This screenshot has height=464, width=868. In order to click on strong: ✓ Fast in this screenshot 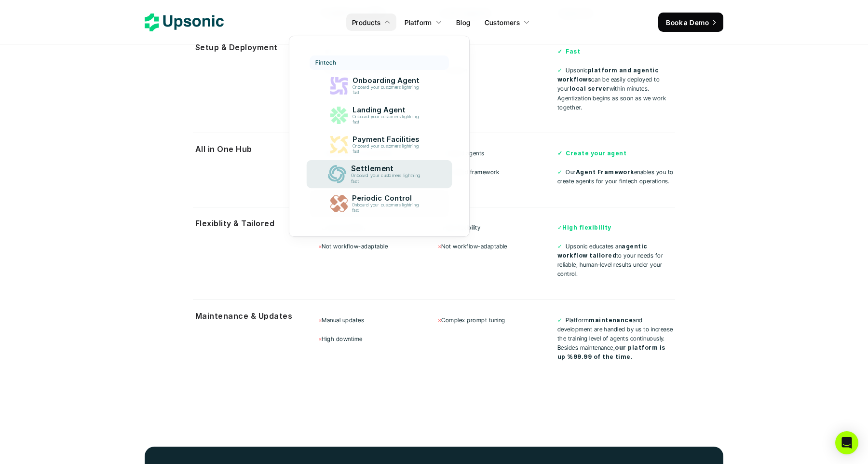, I will do `click(568, 51)`.